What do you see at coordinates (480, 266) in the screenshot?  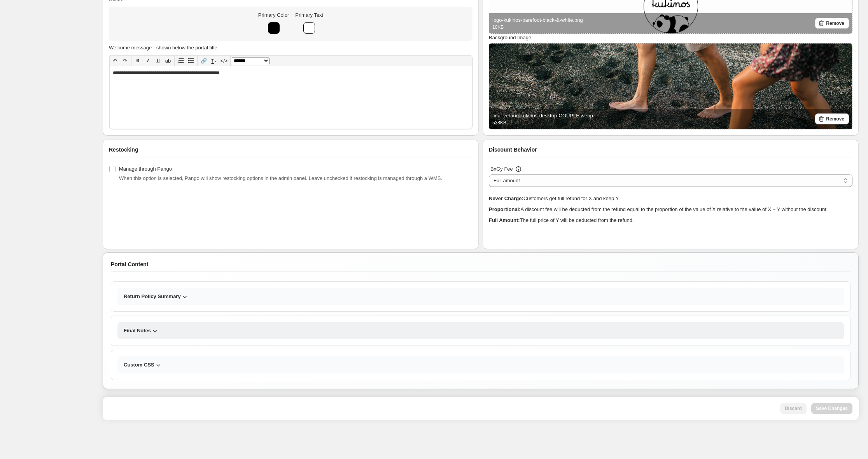 I see `div: Portal Content` at bounding box center [480, 266].